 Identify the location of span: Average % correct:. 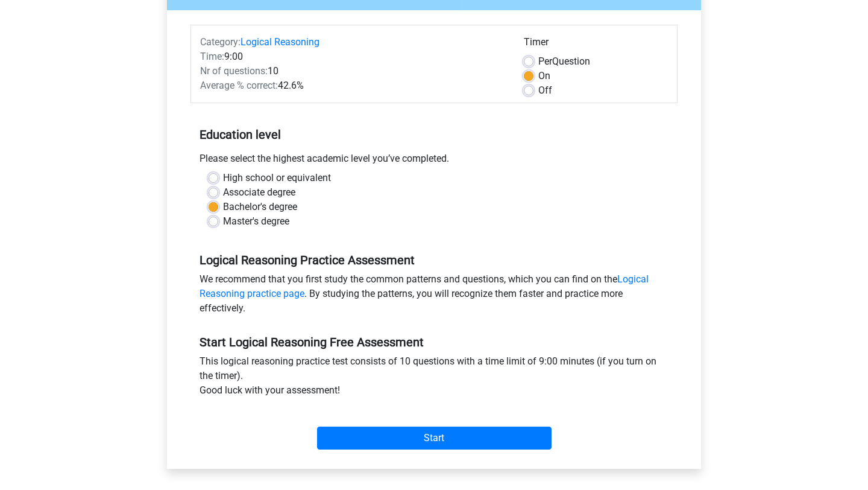
(239, 85).